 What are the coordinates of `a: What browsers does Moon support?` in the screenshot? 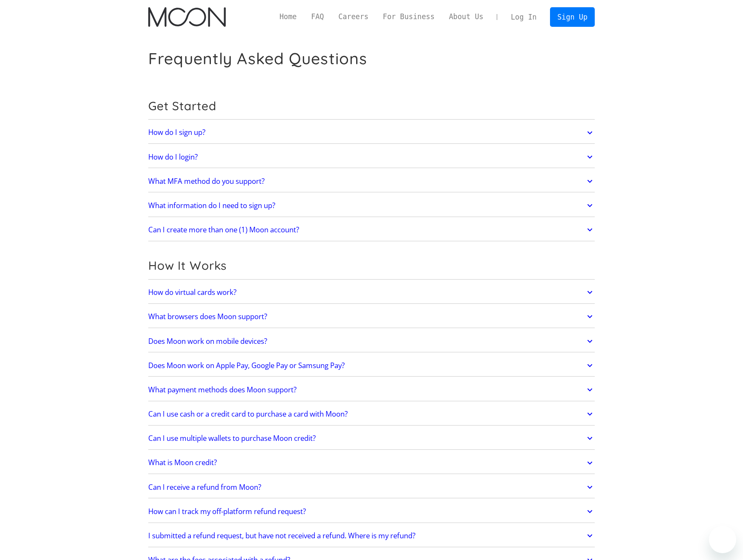 It's located at (371, 317).